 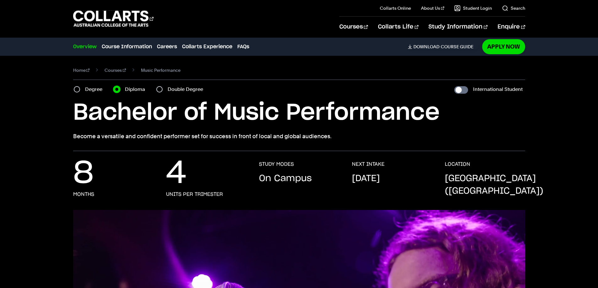 What do you see at coordinates (83, 174) in the screenshot?
I see `p: 8` at bounding box center [83, 174].